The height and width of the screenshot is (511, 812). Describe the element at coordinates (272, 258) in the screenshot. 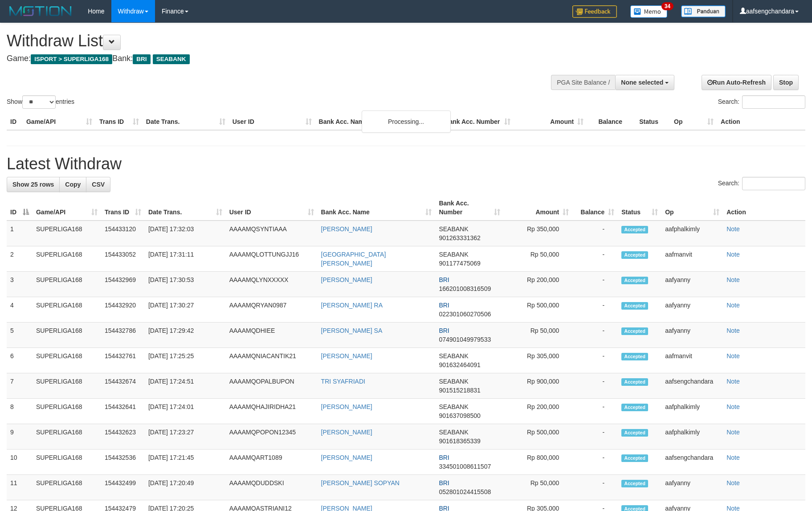

I see `td: AAAAMQLOTTUNGJJ16` at that location.